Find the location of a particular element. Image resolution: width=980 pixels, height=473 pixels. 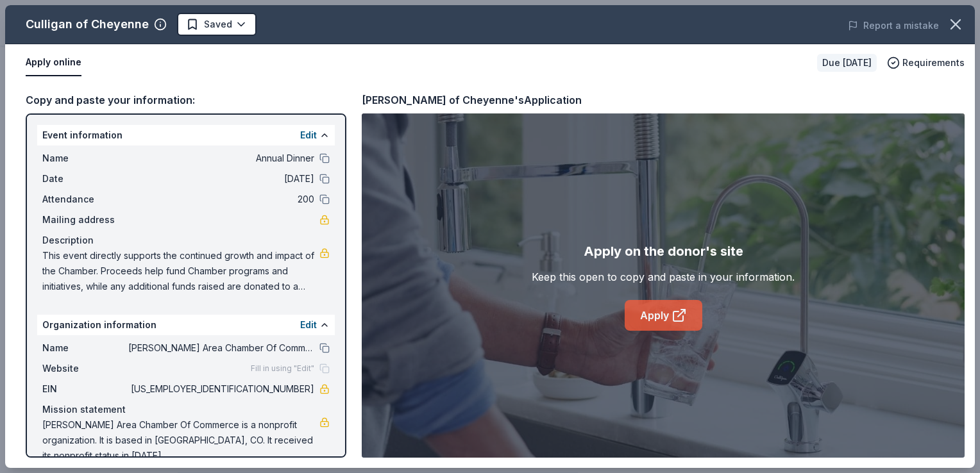

span: 200 is located at coordinates (222, 199).